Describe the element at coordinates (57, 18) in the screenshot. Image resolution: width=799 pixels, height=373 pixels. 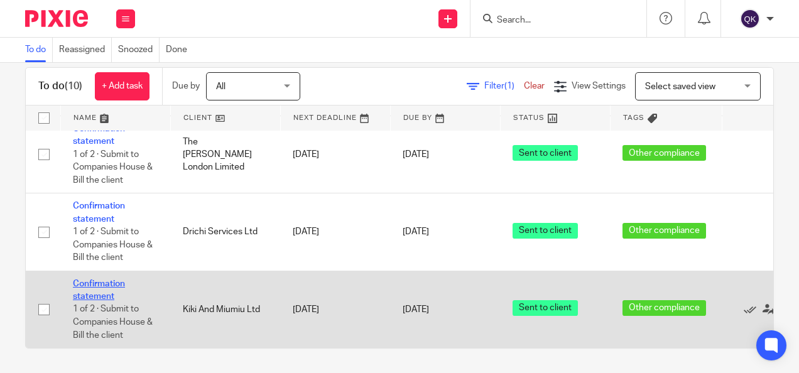
I see `img: Pixie` at that location.